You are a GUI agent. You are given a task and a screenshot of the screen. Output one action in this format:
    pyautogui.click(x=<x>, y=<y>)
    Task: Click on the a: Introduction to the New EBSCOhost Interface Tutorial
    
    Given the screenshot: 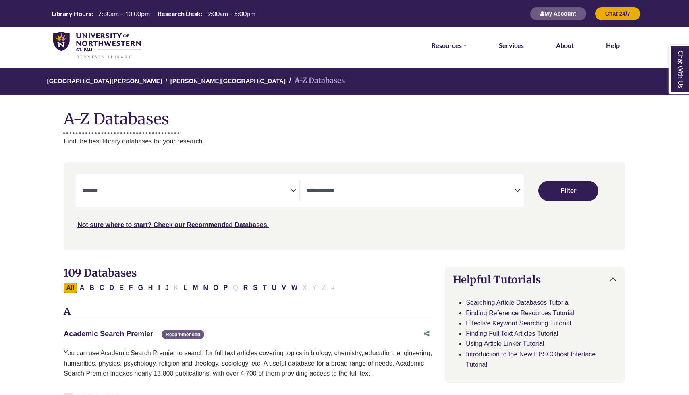 What is the action you would take?
    pyautogui.click(x=530, y=359)
    